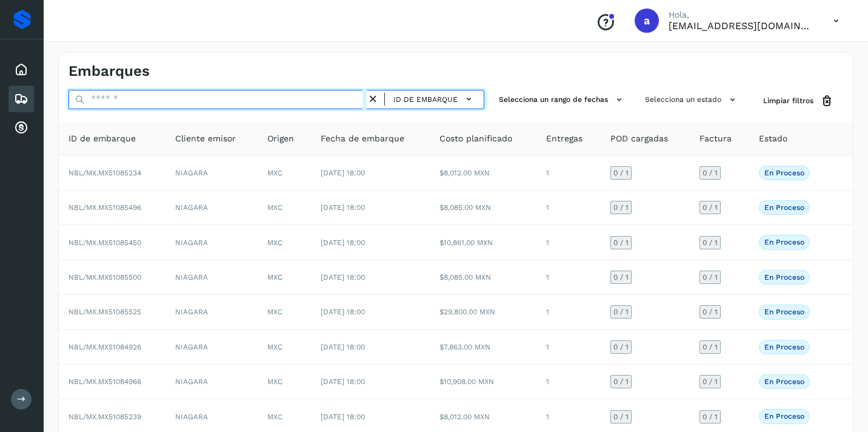  What do you see at coordinates (105, 347) in the screenshot?
I see `span: NBL/MX.MX51084926` at bounding box center [105, 347].